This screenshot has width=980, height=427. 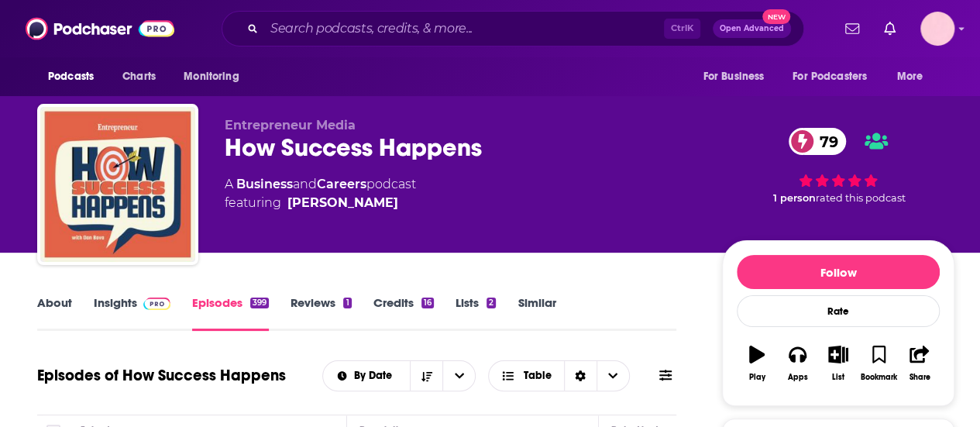 What do you see at coordinates (513, 29) in the screenshot?
I see `div: Search podcasts, credits, & more...` at bounding box center [513, 29].